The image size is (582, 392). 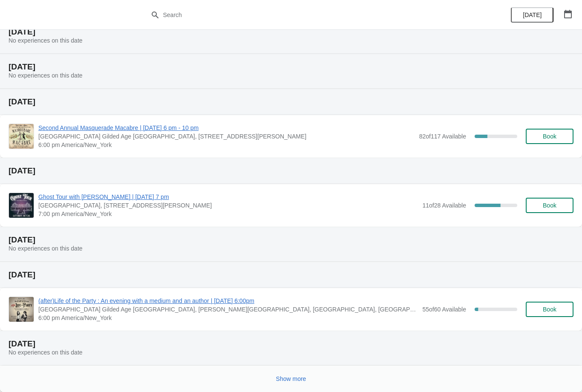 I want to click on span: 11 of 28 Available, so click(x=444, y=205).